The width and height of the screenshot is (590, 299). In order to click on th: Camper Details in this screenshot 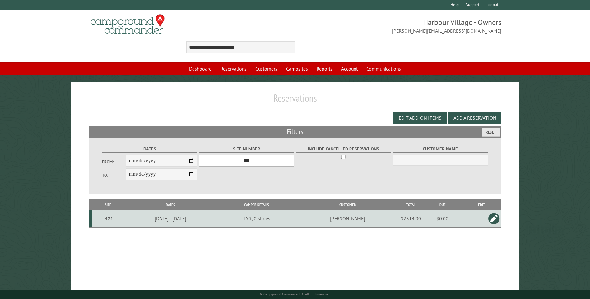, I will do `click(257, 205)`.